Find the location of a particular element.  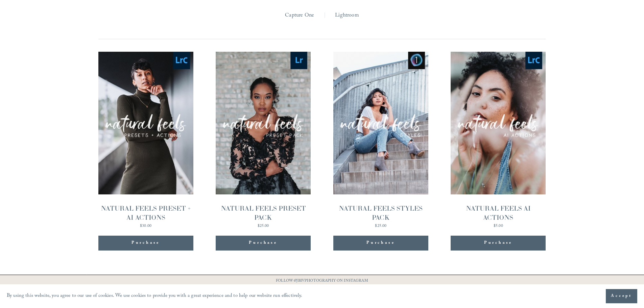

div: $5.00 is located at coordinates (498, 226).